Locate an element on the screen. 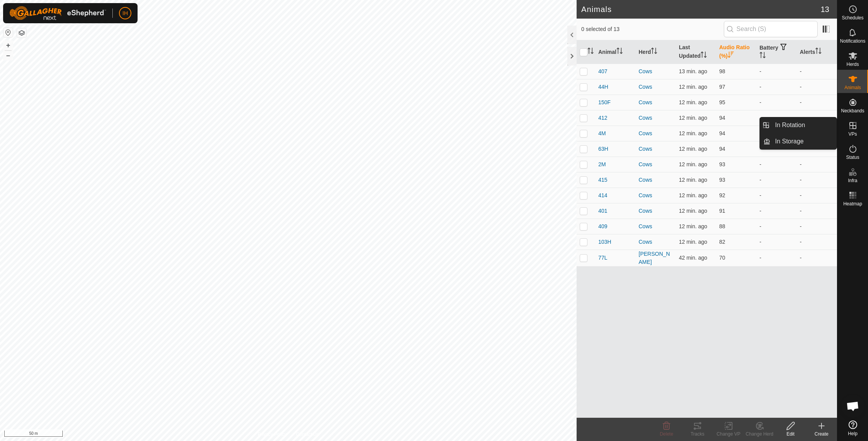 The height and width of the screenshot is (441, 868). span: Notifications is located at coordinates (853, 41).